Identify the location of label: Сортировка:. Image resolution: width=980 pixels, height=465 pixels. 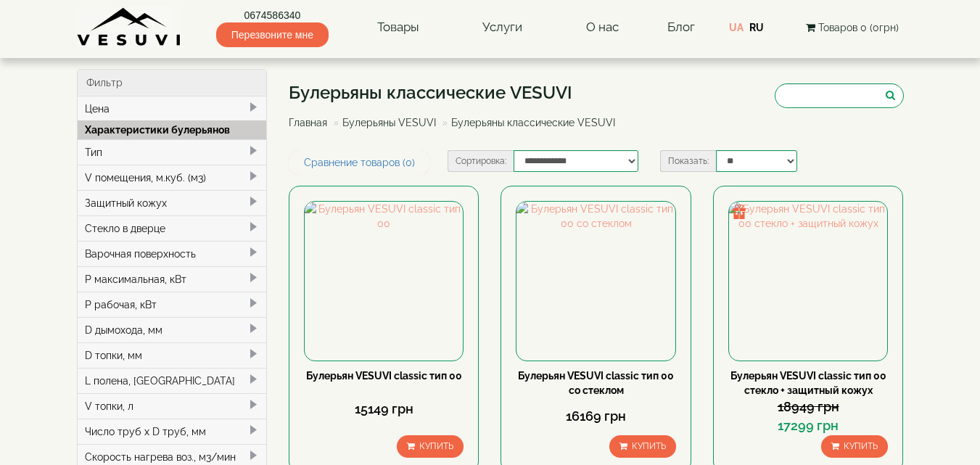
(481, 161).